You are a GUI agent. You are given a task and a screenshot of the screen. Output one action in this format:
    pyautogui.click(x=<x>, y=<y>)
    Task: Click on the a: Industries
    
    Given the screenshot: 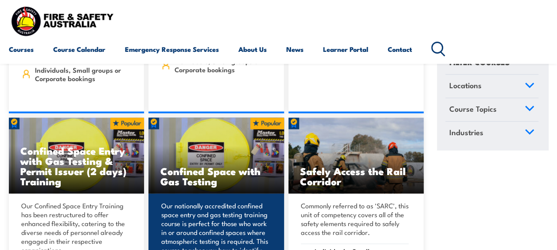 What is the action you would take?
    pyautogui.click(x=492, y=133)
    